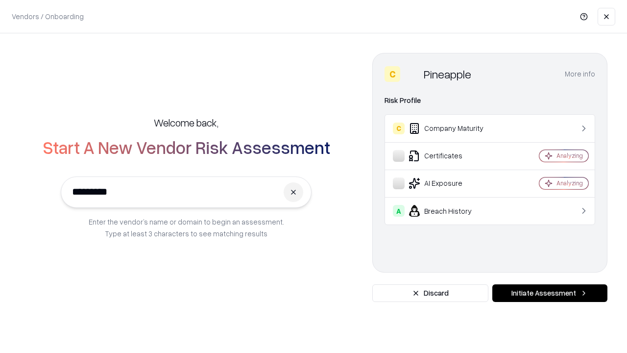 The width and height of the screenshot is (627, 353). Describe the element at coordinates (490, 100) in the screenshot. I see `div: Risk Profile` at that location.